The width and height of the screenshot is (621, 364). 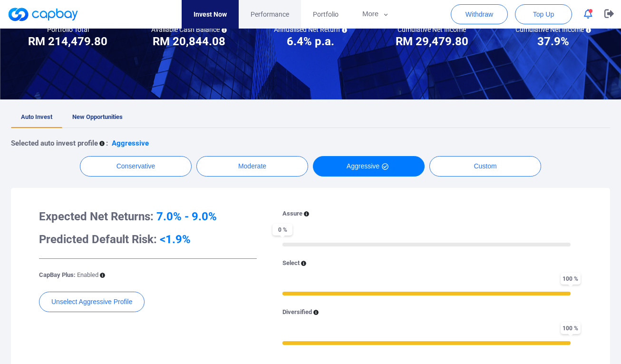 I want to click on span: Performance, so click(x=270, y=14).